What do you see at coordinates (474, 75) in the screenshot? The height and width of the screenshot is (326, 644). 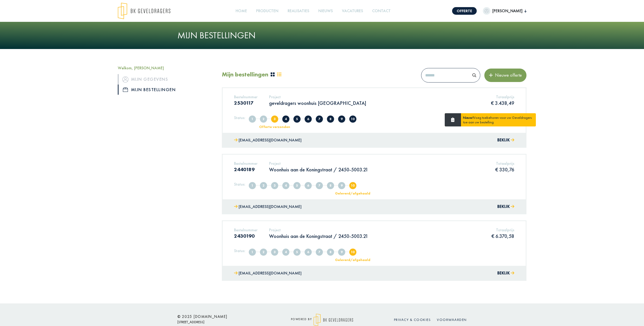 I see `img: search.svg` at bounding box center [474, 75].